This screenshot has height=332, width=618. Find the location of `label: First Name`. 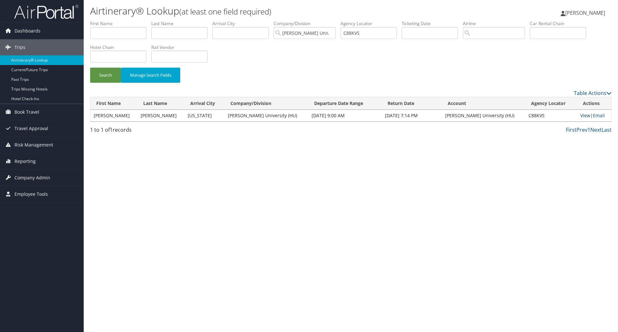

label: First Name is located at coordinates (121, 24).